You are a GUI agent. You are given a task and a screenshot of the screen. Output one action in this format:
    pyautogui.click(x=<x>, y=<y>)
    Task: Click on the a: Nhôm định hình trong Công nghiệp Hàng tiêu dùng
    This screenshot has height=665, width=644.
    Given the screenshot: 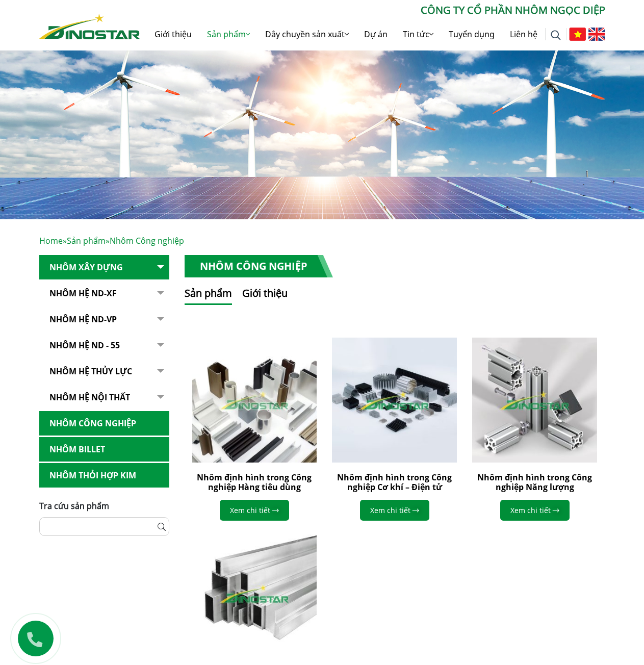 What is the action you would take?
    pyautogui.click(x=254, y=482)
    